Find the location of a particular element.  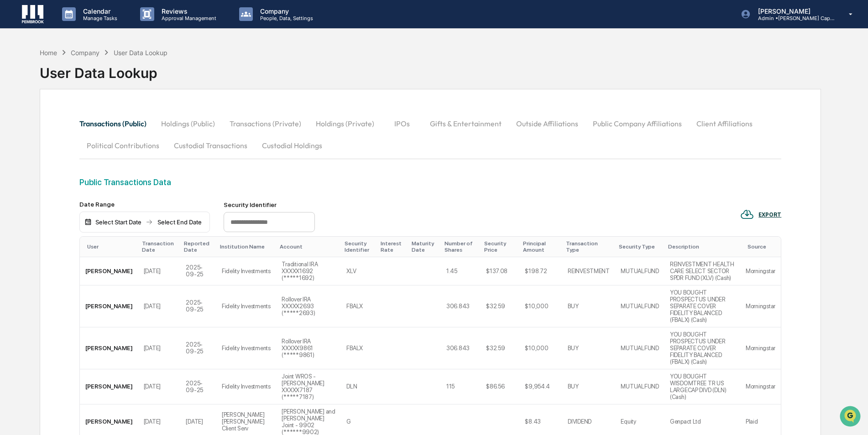

p: Calendar is located at coordinates (99, 11).